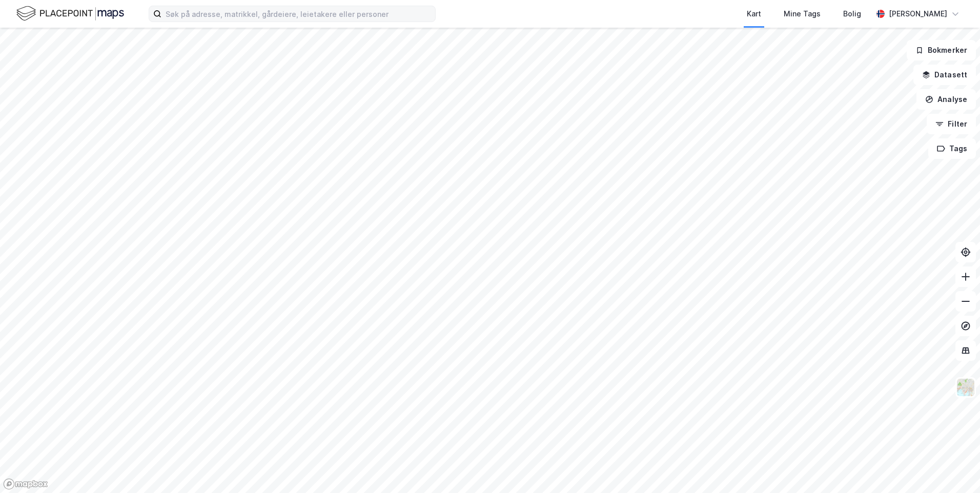 This screenshot has height=493, width=980. I want to click on div: Kontrollprogram for chat, so click(954, 469).